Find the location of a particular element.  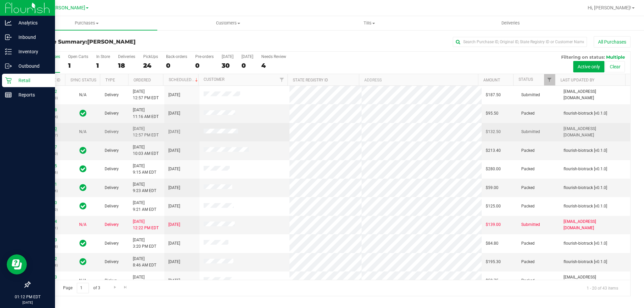

span: Customers is located at coordinates (228, 23).